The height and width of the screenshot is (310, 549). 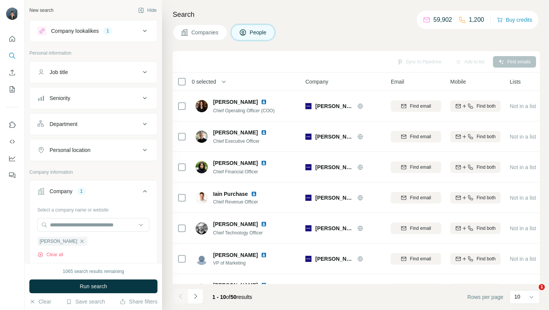 What do you see at coordinates (93, 172) in the screenshot?
I see `p: Company information` at bounding box center [93, 172].